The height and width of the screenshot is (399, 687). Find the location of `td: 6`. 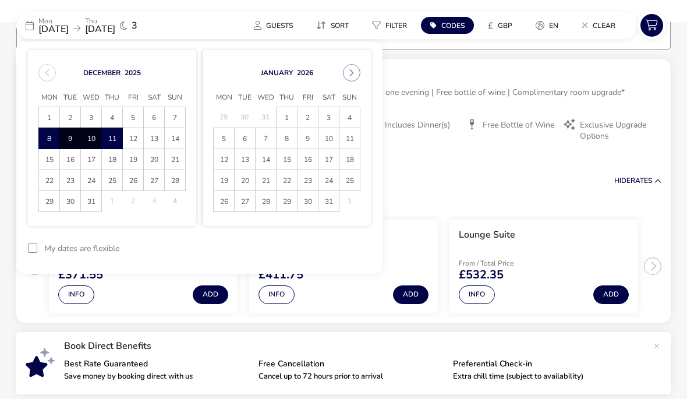

td: 6 is located at coordinates (245, 139).